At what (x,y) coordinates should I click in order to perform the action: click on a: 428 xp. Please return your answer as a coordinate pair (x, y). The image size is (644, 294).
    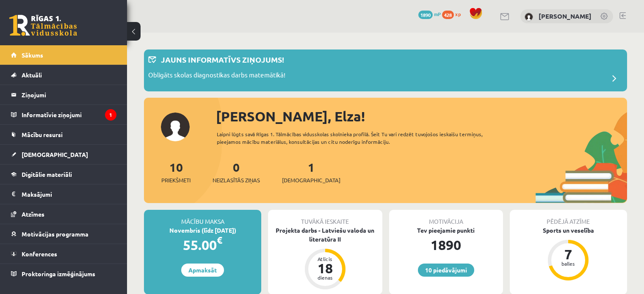
    Looking at the image, I should click on (453, 14).